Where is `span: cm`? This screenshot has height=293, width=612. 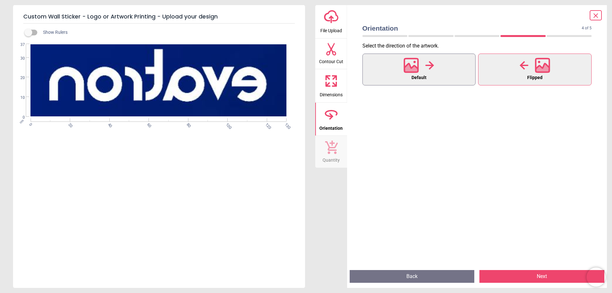
span: cm is located at coordinates (21, 121).